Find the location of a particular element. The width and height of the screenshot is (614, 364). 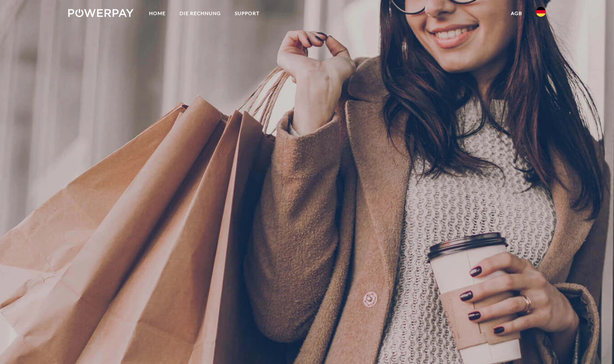

a: DIE RECHNUNG is located at coordinates (200, 13).